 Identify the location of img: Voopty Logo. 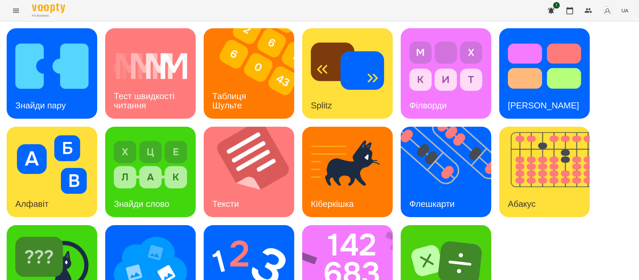
(49, 8).